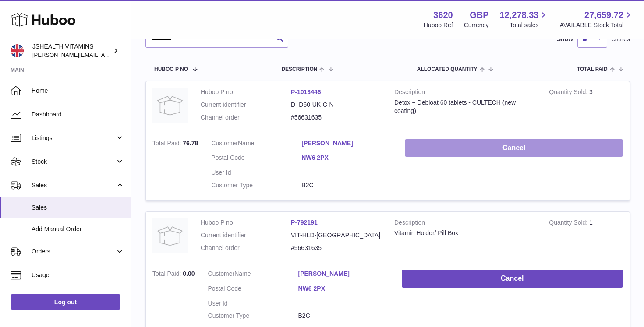 The width and height of the screenshot is (644, 327). Describe the element at coordinates (604, 15) in the screenshot. I see `span: 27,659.72` at that location.